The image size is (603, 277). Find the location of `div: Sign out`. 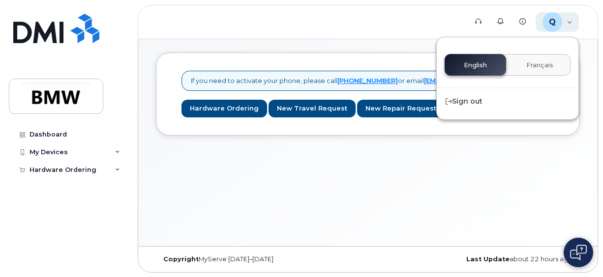

div: Sign out is located at coordinates (507, 101).